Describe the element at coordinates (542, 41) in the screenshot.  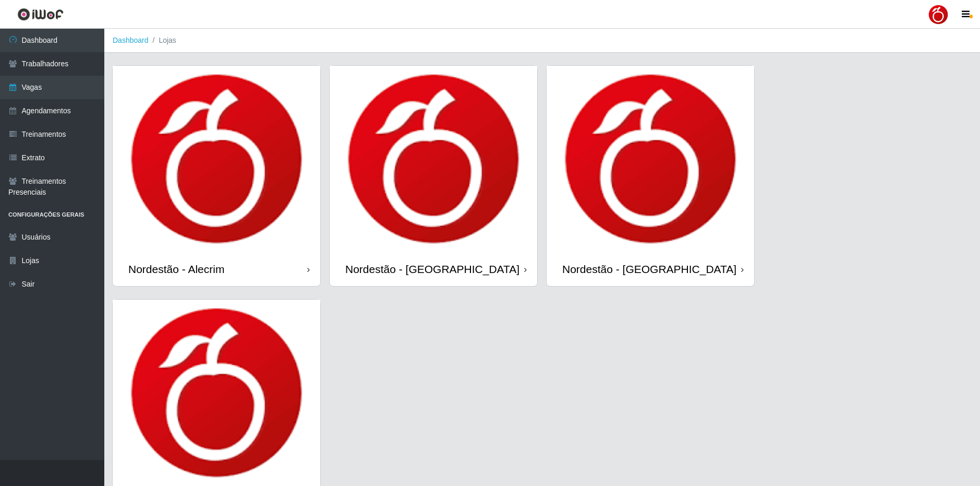
I see `nav: breadcrumb` at that location.